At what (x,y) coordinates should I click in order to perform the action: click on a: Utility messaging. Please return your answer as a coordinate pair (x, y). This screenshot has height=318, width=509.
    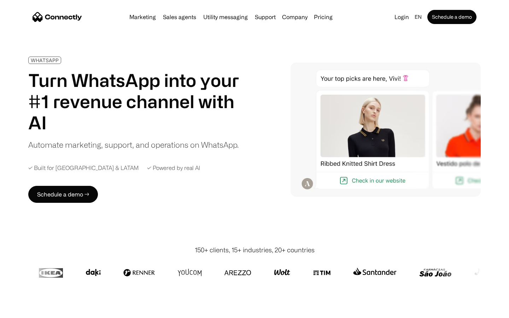
    Looking at the image, I should click on (225, 17).